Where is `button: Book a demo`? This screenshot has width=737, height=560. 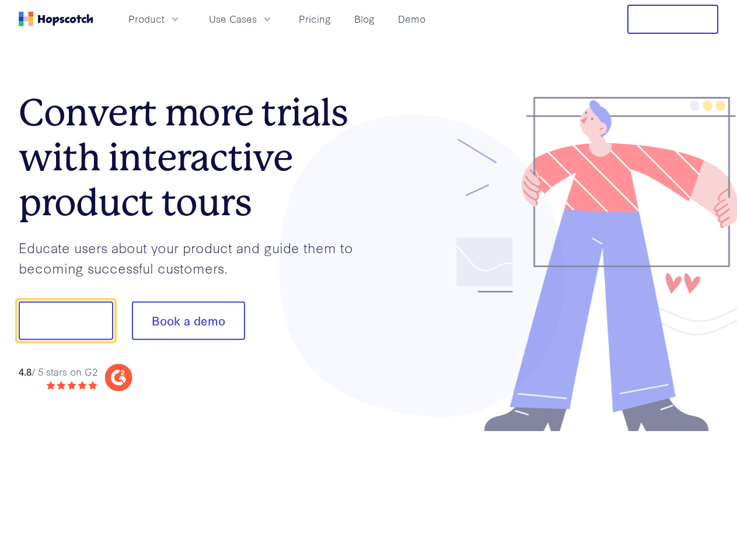
button: Book a demo is located at coordinates (189, 321).